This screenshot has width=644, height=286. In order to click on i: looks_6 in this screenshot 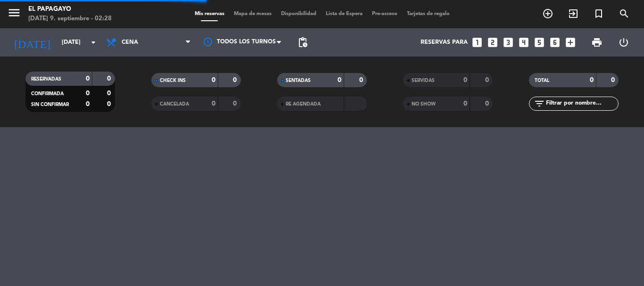, I will do `click(555, 43)`.